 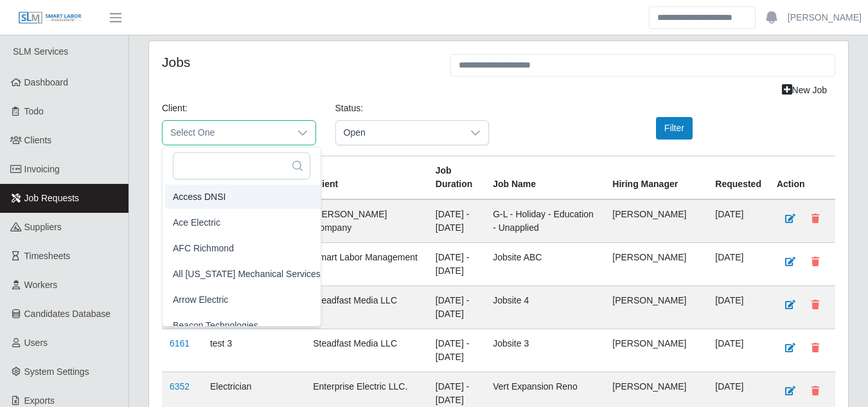 What do you see at coordinates (47, 82) in the screenshot?
I see `span: Dashboard` at bounding box center [47, 82].